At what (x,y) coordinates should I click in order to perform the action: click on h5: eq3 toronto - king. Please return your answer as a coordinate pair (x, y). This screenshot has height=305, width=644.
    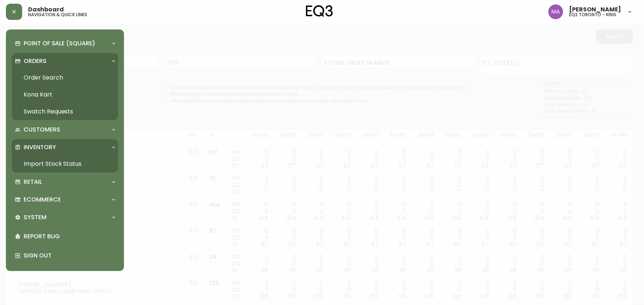
    Looking at the image, I should click on (593, 15).